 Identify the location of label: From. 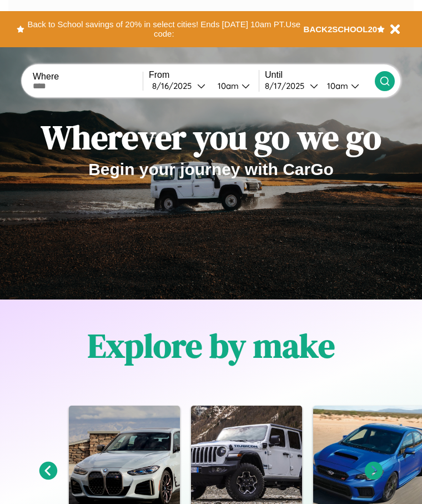
(204, 75).